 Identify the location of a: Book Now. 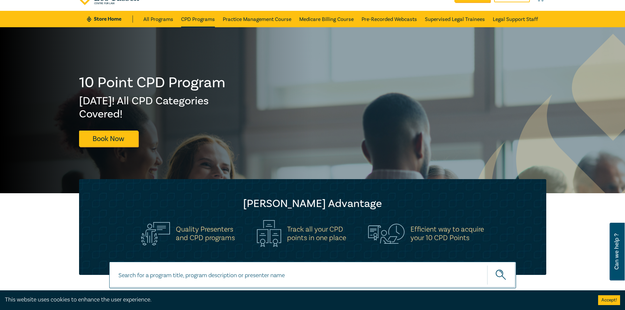
(109, 138).